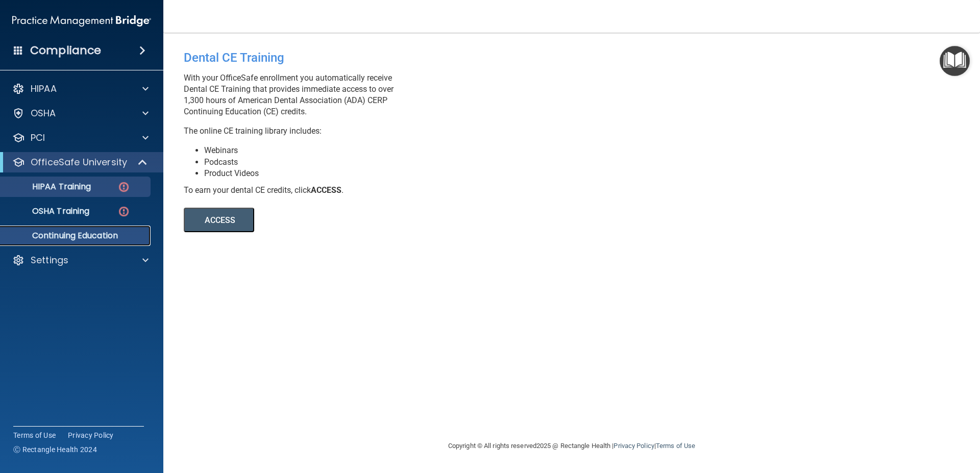  I want to click on div: To earn your dental CE credits, click ., so click(370, 190).